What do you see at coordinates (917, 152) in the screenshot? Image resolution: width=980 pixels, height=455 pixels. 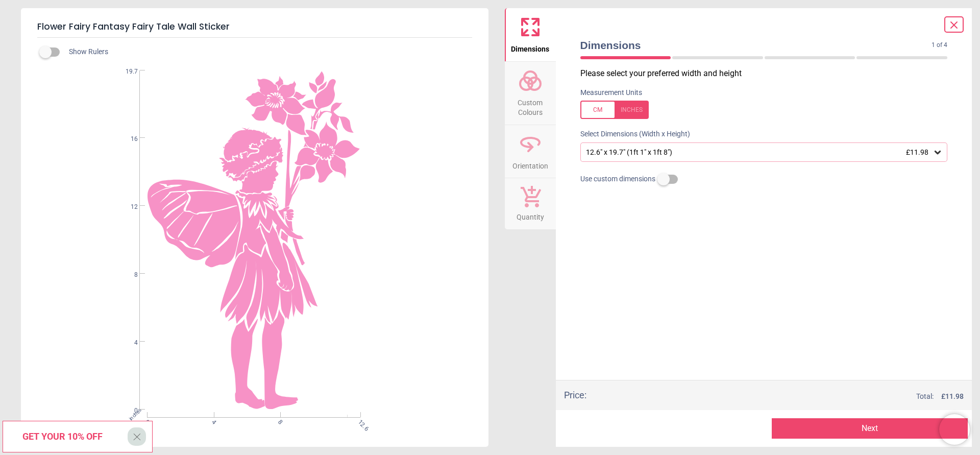 I see `span: £11.98` at bounding box center [917, 152].